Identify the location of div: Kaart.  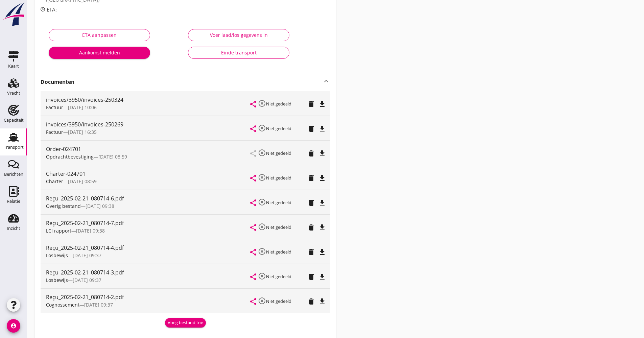
(14, 66).